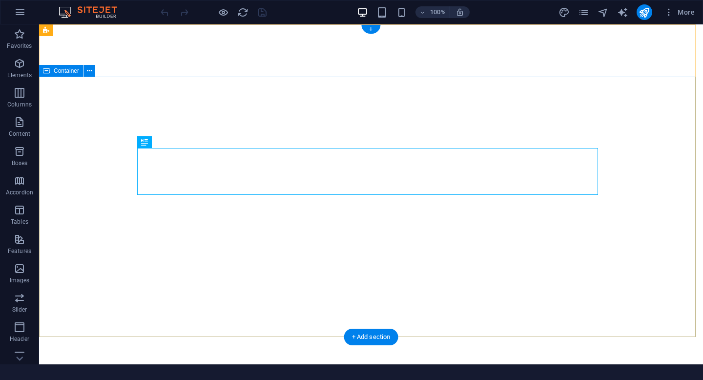 The width and height of the screenshot is (703, 380). Describe the element at coordinates (564, 12) in the screenshot. I see `button: design` at that location.